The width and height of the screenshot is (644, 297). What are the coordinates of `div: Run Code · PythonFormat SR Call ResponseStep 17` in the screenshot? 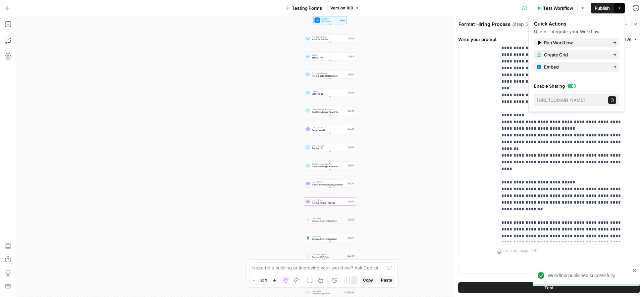 It's located at (330, 75).